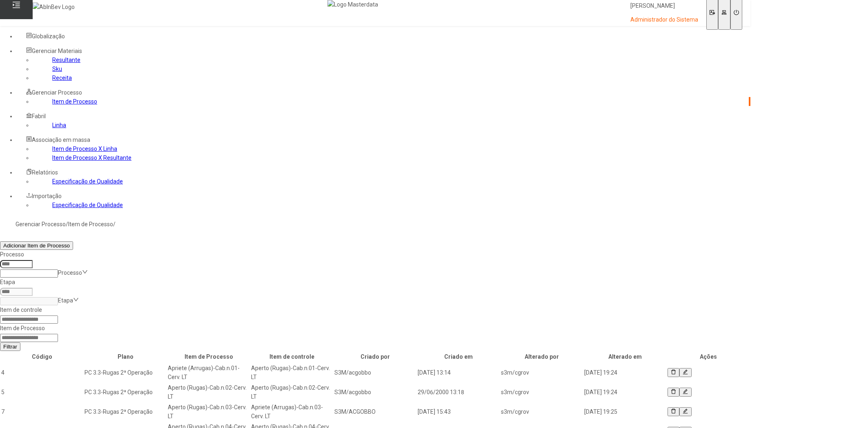  Describe the element at coordinates (375, 357) in the screenshot. I see `th: Criado por` at that location.